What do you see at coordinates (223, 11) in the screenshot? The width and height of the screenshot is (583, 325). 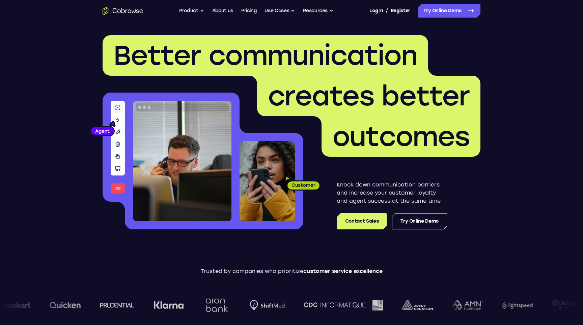 I see `a: About us` at bounding box center [223, 11].